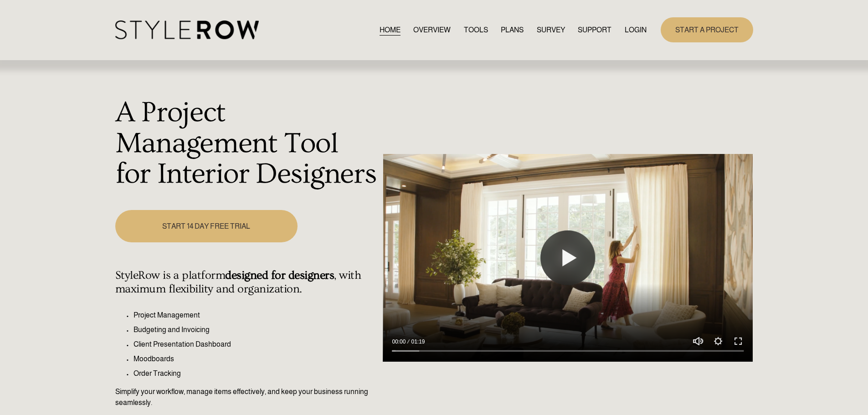 The image size is (868, 415). I want to click on a: PLANS, so click(512, 30).